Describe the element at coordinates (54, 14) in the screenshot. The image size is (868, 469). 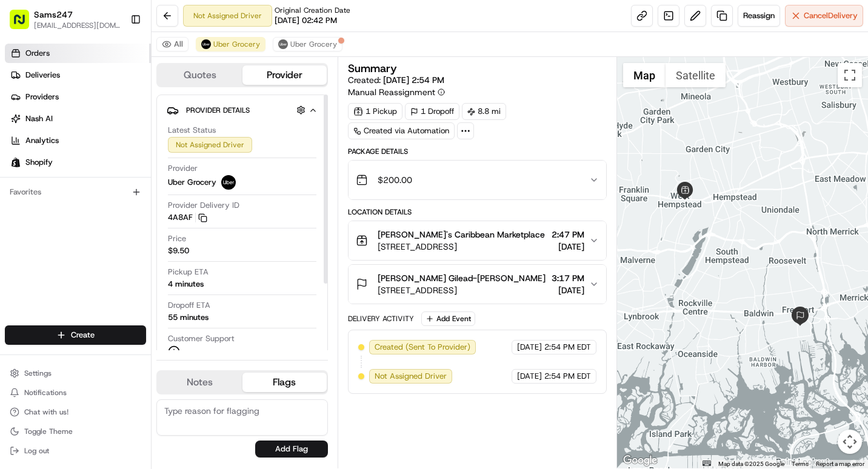
I see `span: Sams247` at that location.